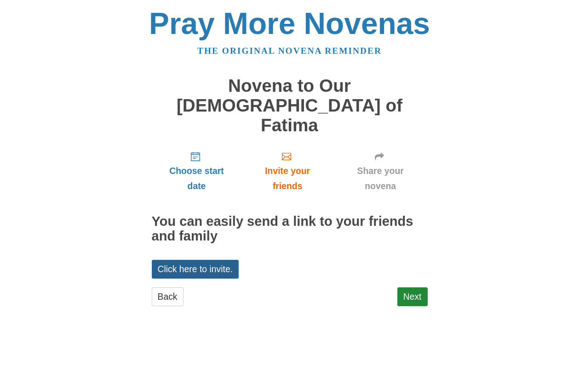  I want to click on a: Choose start date, so click(197, 172).